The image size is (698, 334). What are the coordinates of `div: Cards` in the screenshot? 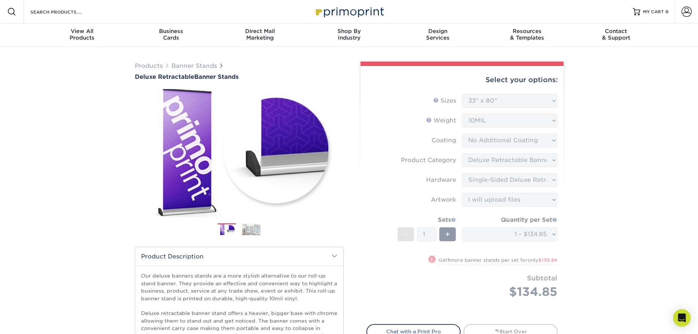 It's located at (171, 34).